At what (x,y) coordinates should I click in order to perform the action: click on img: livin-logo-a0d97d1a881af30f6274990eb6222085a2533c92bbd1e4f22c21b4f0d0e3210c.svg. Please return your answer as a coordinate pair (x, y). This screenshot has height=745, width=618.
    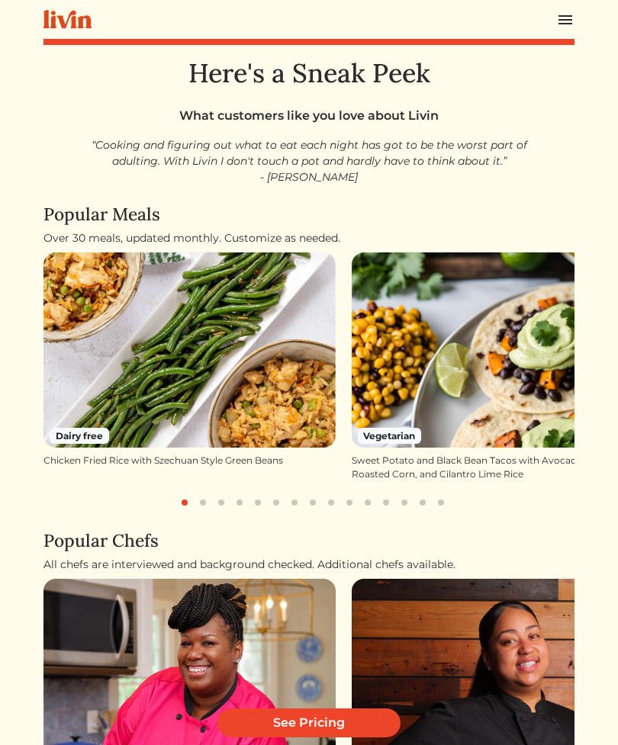
    Looking at the image, I should click on (67, 19).